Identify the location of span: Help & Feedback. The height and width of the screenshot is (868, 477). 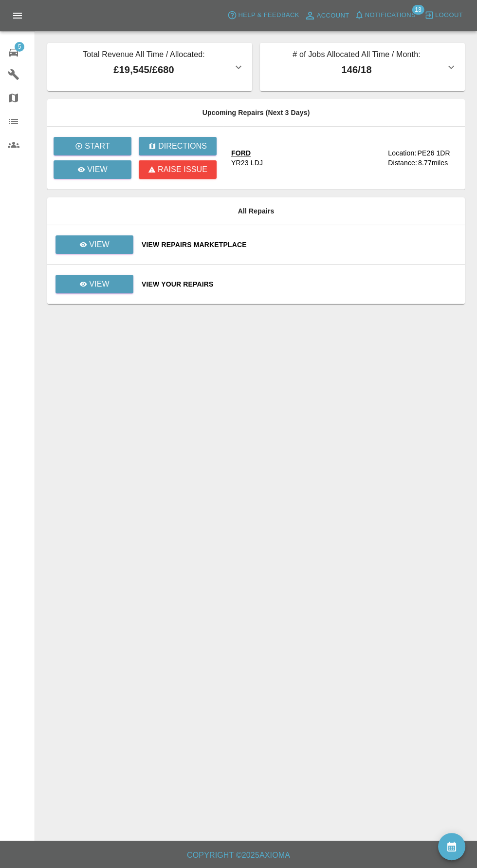
(268, 15).